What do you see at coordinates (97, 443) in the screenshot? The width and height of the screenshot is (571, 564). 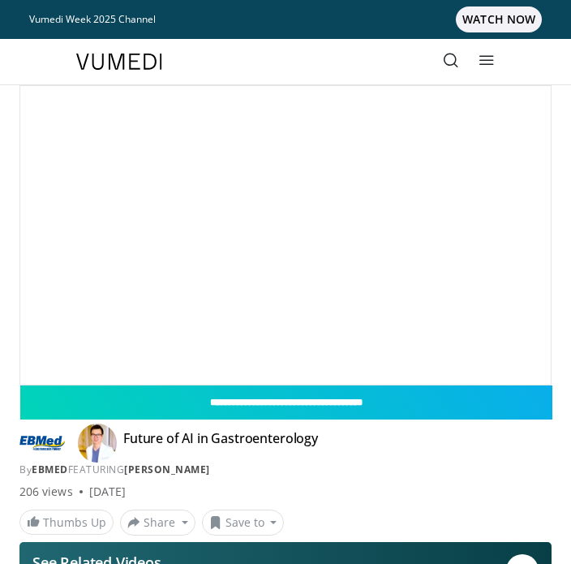 I see `img: Avatar` at bounding box center [97, 443].